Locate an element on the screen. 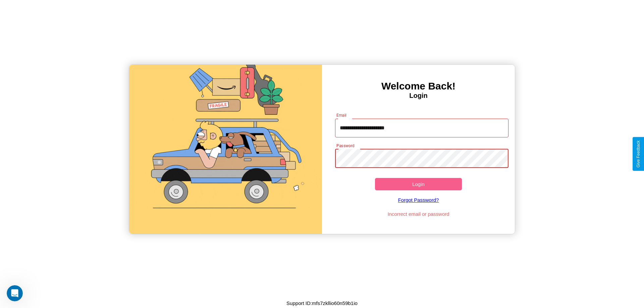  div: Give Feedback is located at coordinates (638, 154).